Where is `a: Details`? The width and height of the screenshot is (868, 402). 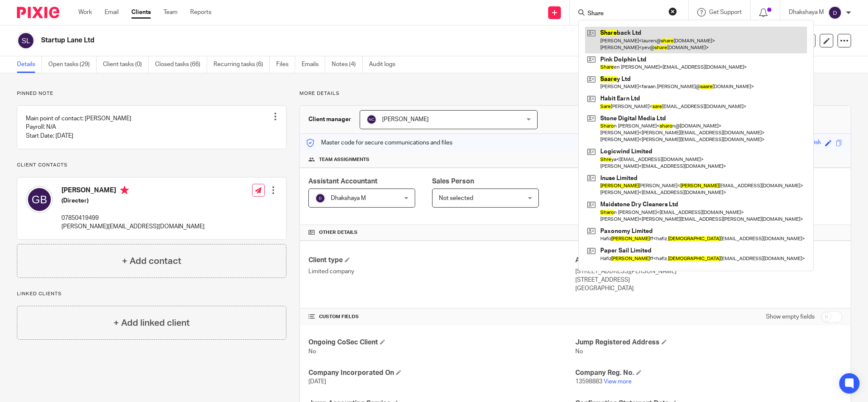
a: Details is located at coordinates (29, 65).